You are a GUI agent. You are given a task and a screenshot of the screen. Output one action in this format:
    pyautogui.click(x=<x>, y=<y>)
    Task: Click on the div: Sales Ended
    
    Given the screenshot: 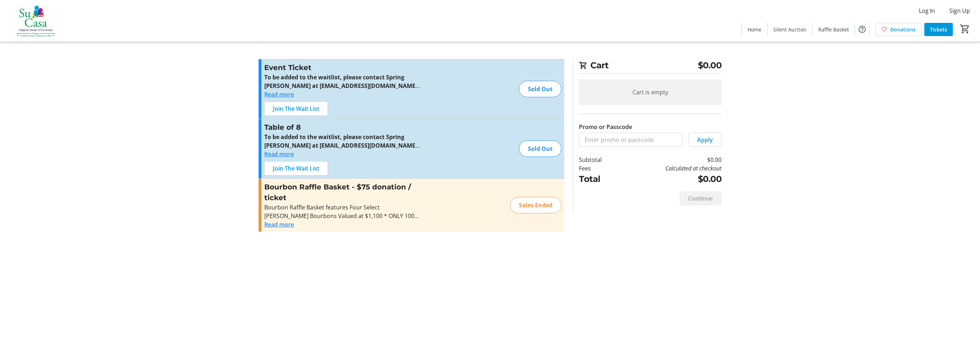 What is the action you would take?
    pyautogui.click(x=536, y=205)
    